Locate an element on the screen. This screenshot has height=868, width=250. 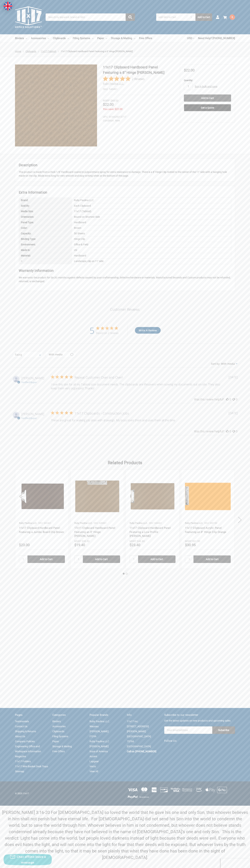
button: 2 of 2 is located at coordinates (126, 574).